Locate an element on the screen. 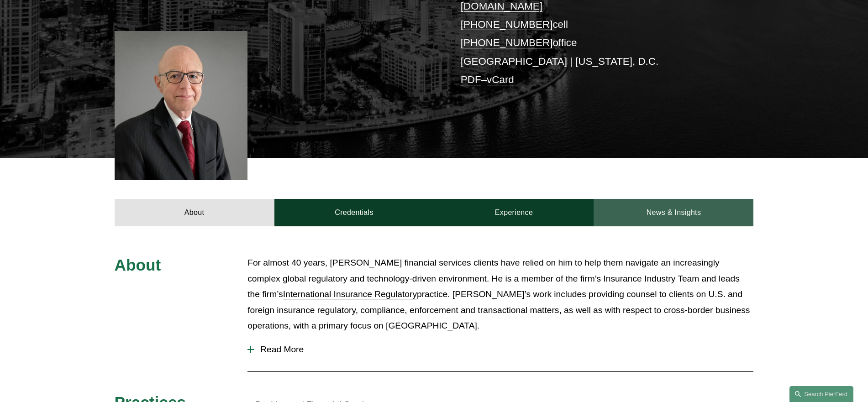  a: vCard is located at coordinates (500, 80).